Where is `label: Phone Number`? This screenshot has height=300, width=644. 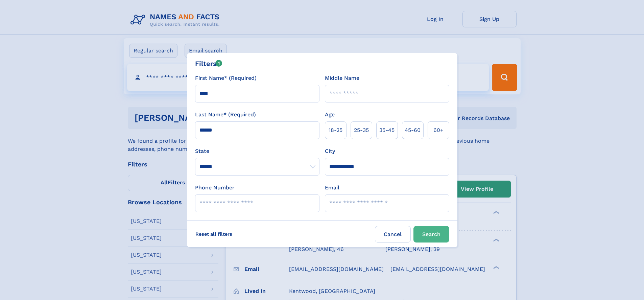 label: Phone Number is located at coordinates (214, 188).